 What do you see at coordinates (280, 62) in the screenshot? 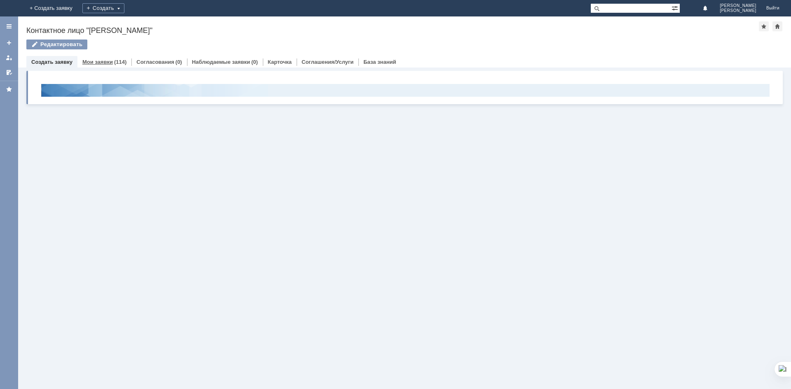
I see `a: Карточка` at bounding box center [280, 62].